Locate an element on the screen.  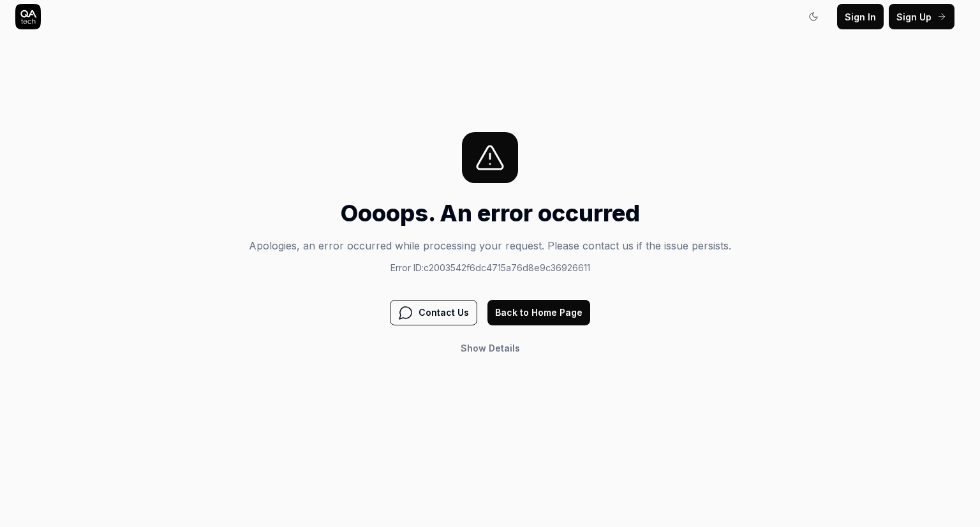
p: Error ID: c2003542f6dc4715a76d8e9c36926611 is located at coordinates (490, 267).